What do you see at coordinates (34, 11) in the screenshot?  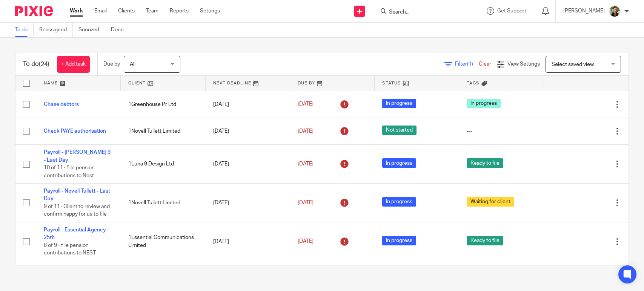 I see `img: Pixie` at bounding box center [34, 11].